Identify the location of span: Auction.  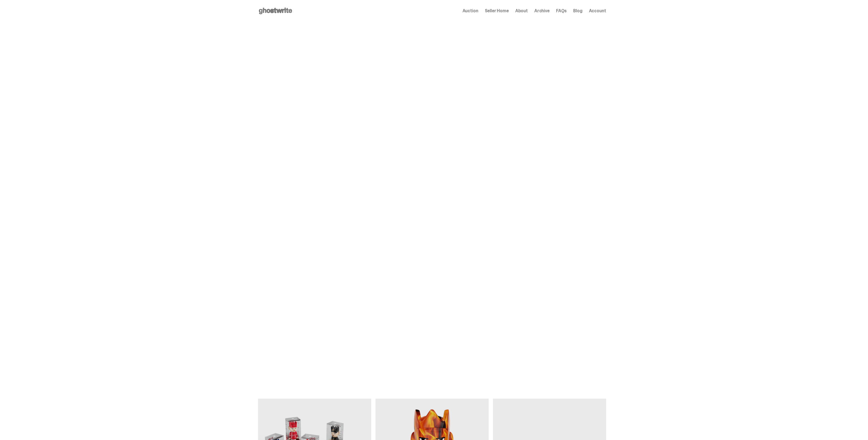
(471, 11).